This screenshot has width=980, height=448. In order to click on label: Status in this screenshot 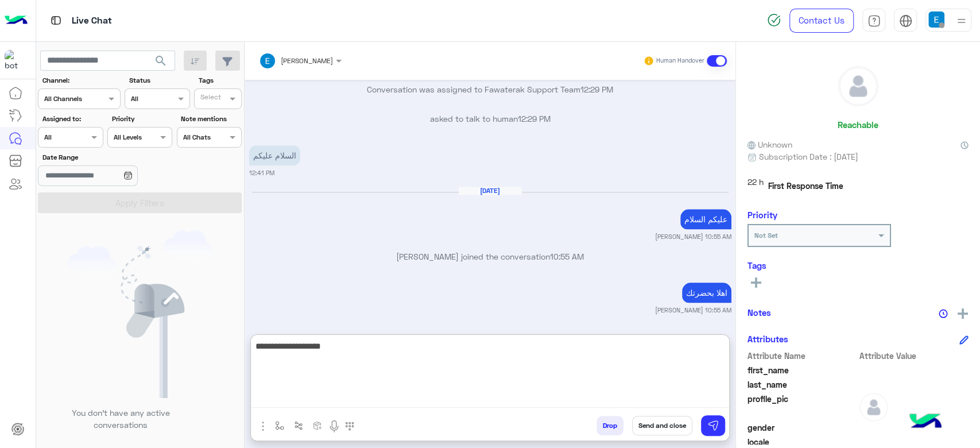, I will do `click(159, 81)`.